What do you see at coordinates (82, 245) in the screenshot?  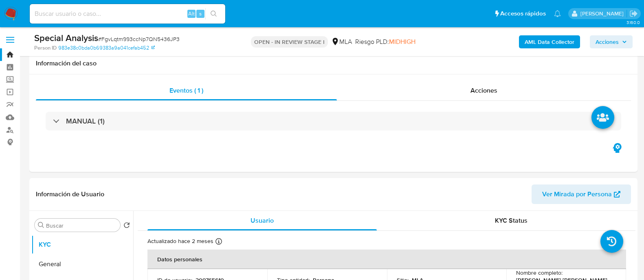 I see `button: KYC` at bounding box center [82, 245].